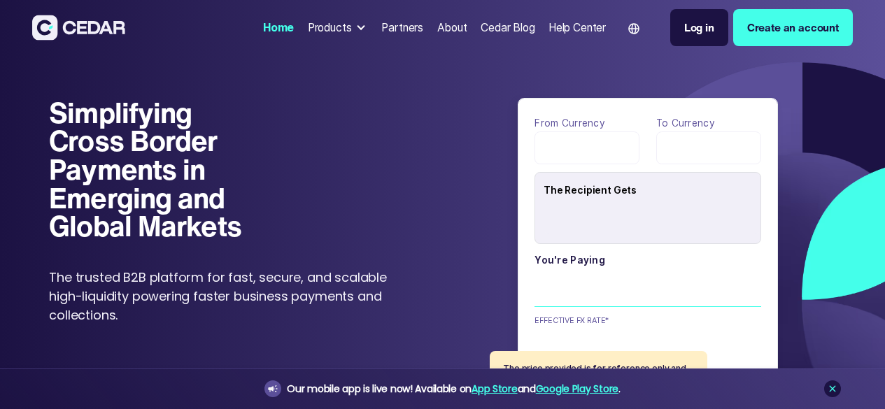 The height and width of the screenshot is (409, 885). Describe the element at coordinates (577, 389) in the screenshot. I see `span: Google Play Store` at that location.